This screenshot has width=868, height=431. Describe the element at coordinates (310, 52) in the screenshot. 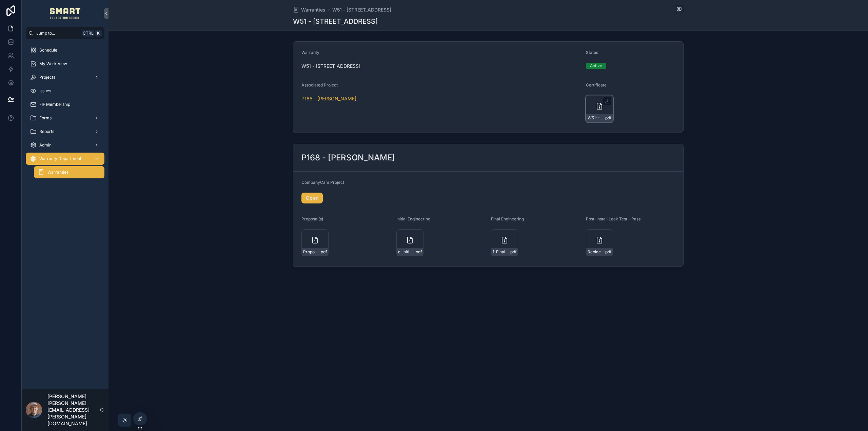

I see `span: Warranty` at that location.